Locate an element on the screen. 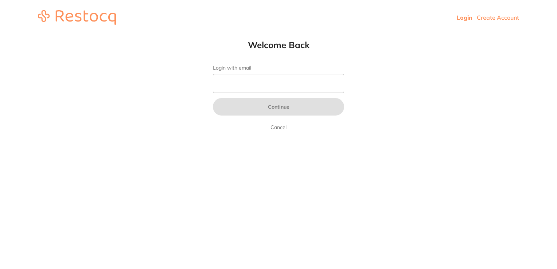 This screenshot has height=269, width=557. a: Cancel is located at coordinates (279, 127).